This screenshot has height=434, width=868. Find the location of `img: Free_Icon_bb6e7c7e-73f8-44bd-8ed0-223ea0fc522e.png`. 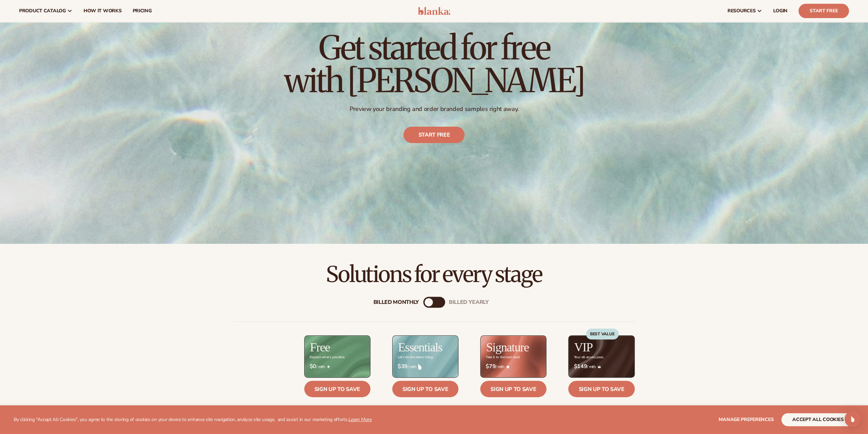

img: Free_Icon_bb6e7c7e-73f8-44bd-8ed0-223ea0fc522e.png is located at coordinates (328, 367).